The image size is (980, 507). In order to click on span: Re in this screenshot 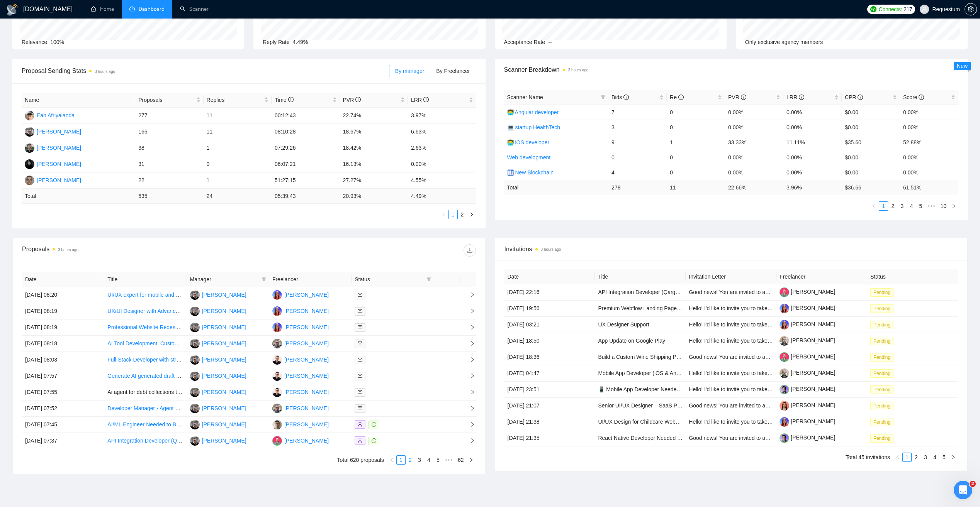, I will do `click(676, 97)`.